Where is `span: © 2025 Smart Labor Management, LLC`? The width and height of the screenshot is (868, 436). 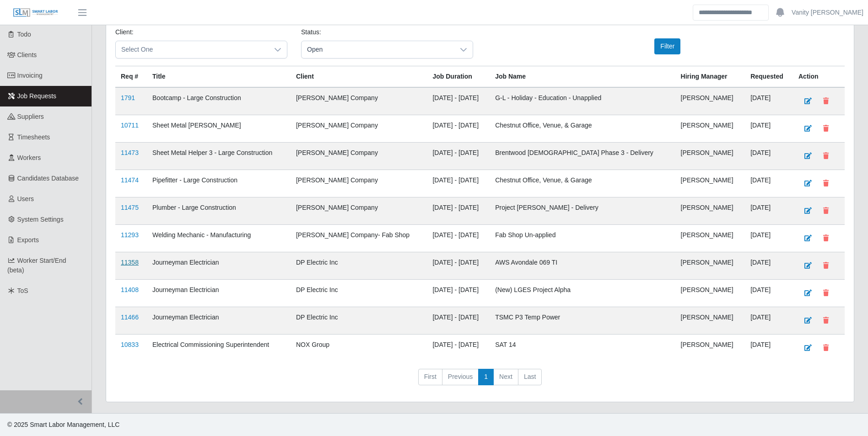 span: © 2025 Smart Labor Management, LLC is located at coordinates (63, 425).